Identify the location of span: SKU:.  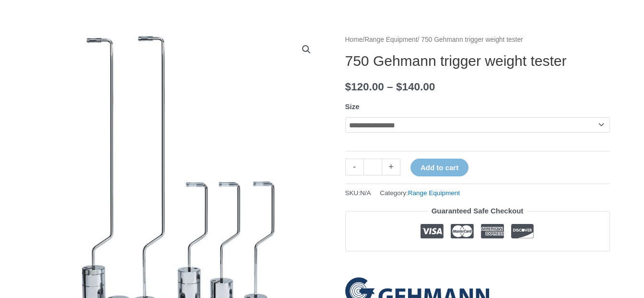
(359, 193).